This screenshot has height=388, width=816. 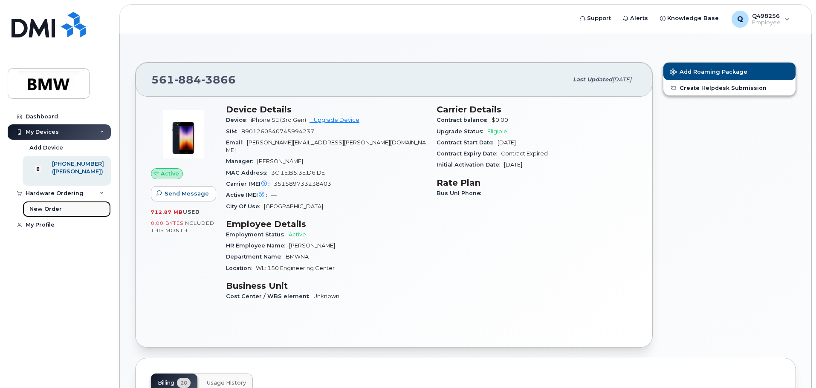 What do you see at coordinates (467, 142) in the screenshot?
I see `span: Contract Start Date` at bounding box center [467, 142].